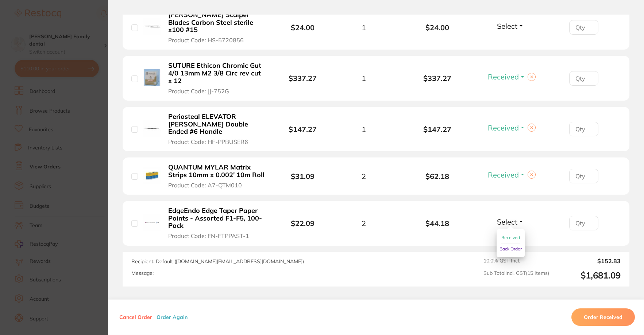 Image resolution: width=644 pixels, height=335 pixels. What do you see at coordinates (603, 317) in the screenshot?
I see `button: Order Received` at bounding box center [603, 317].